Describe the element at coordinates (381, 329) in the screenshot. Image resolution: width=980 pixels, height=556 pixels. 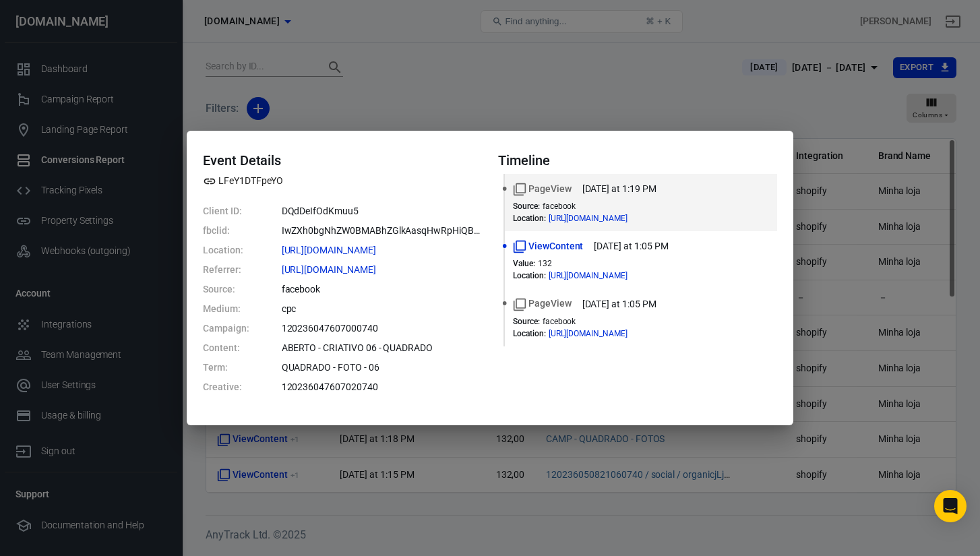
I see `dd: 120236047607000740` at that location.